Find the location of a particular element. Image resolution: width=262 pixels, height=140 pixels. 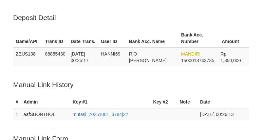

th: Date is located at coordinates (223, 102).